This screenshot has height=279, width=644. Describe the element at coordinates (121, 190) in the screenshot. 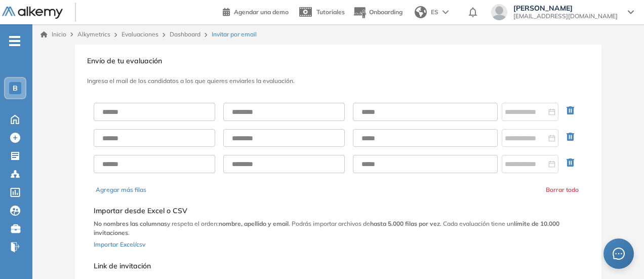

I see `button: Agregar más filas` at that location.